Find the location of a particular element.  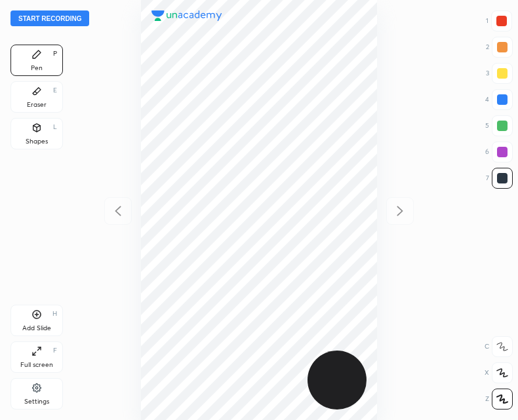

div: 5 is located at coordinates (499, 125).